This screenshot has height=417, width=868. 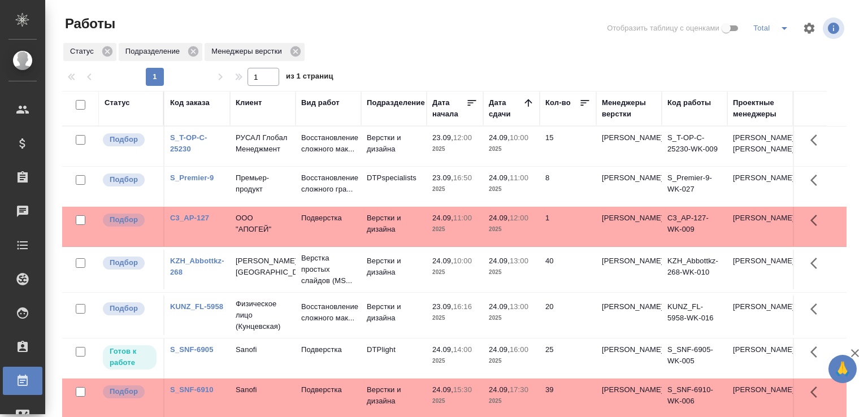 I want to click on p: 12:00, so click(x=462, y=137).